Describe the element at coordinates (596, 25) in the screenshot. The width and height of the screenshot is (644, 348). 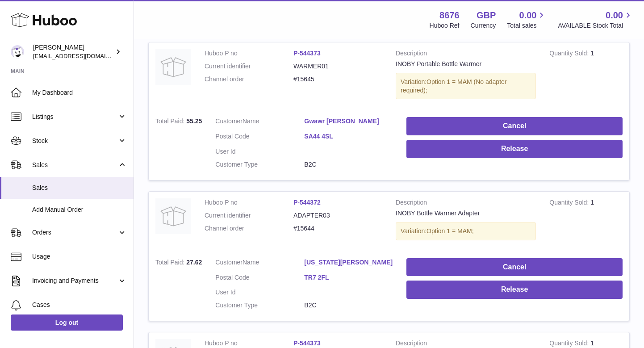
I see `span: AVAILABLE Stock Total` at that location.